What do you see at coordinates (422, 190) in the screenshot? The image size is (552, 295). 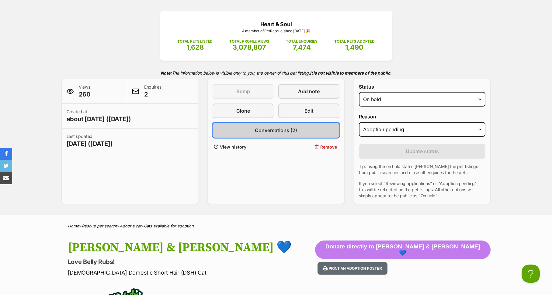 I see `p: If you select "Reviewing applications" or "Adoption pending", this will be reflected on the pet l...` at bounding box center [422, 190].